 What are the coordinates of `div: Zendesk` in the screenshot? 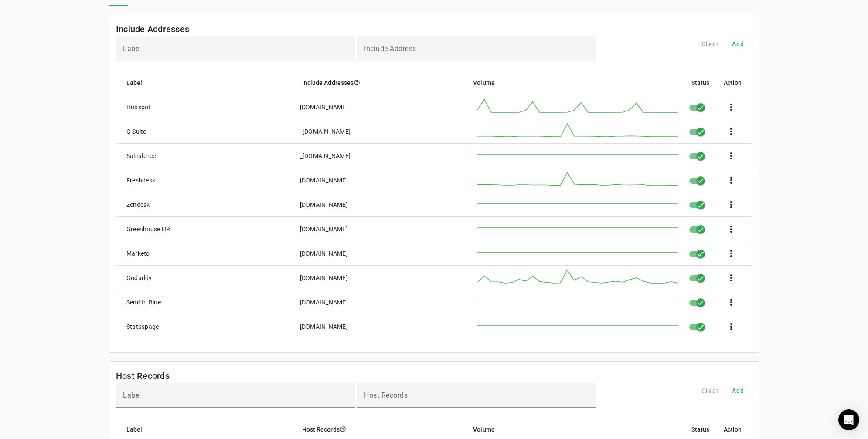 It's located at (138, 205).